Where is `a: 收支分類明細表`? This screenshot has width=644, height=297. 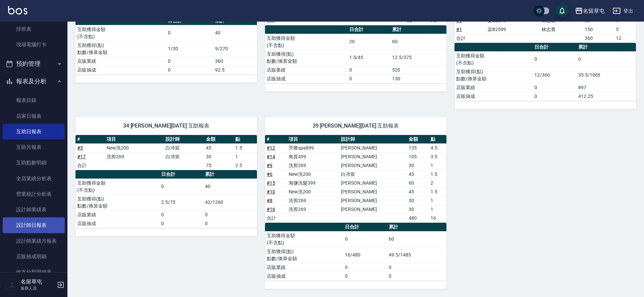
a: 收支分類明細表 is located at coordinates (34, 272).